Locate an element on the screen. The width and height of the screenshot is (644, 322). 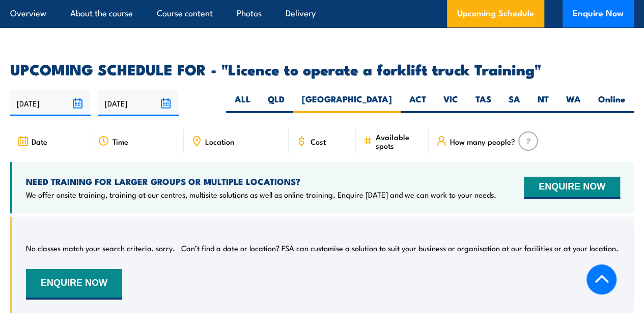
p: Can’t find a date or location? FSA can customise a solution to suit your business or organisation... is located at coordinates (400, 249).